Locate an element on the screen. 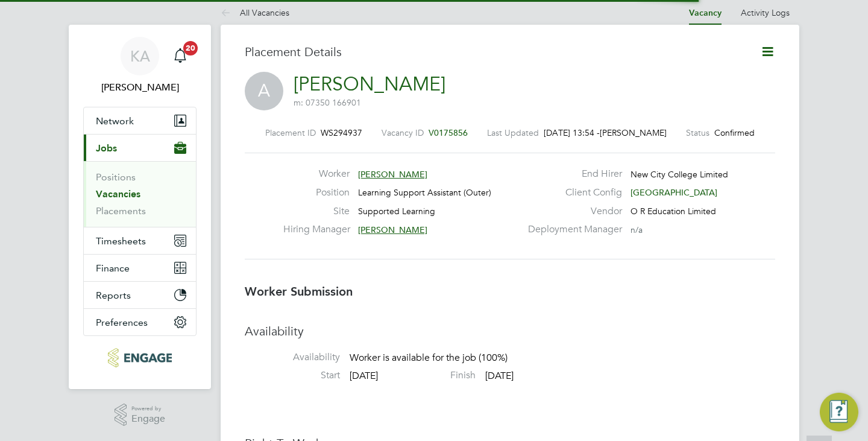 Image resolution: width=868 pixels, height=441 pixels. span: n/a is located at coordinates (636, 230).